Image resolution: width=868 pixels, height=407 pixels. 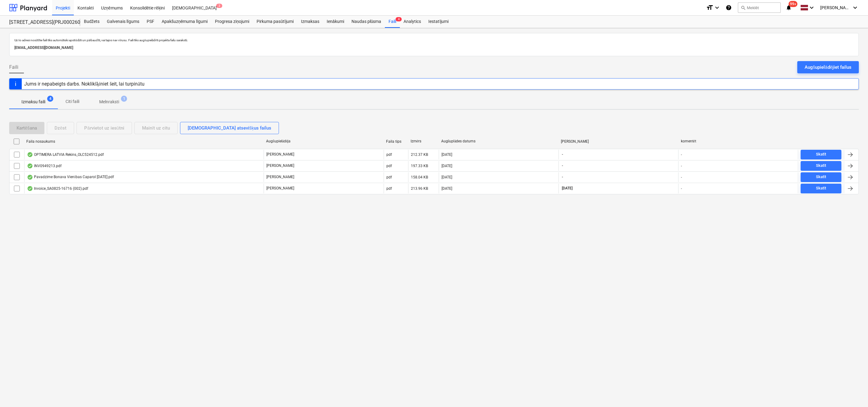 What do you see at coordinates (853, 393) in the screenshot?
I see `div: Chat Widget` at bounding box center [853, 393].